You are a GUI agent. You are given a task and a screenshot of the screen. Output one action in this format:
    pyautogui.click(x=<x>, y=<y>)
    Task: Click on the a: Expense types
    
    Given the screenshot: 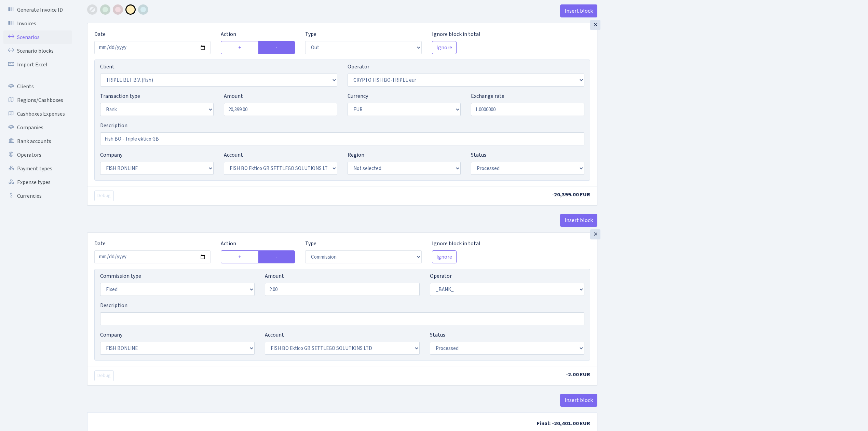 What is the action you would take?
    pyautogui.click(x=37, y=183)
    